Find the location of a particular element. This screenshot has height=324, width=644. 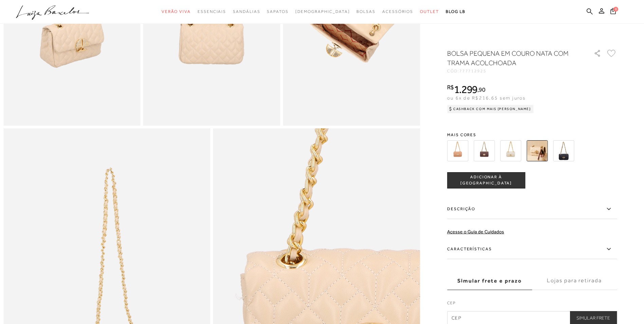

img: BOLSA PEQUENA EM COURO PRETO COM TRAMA ACOLCHOADA is located at coordinates (564, 151).